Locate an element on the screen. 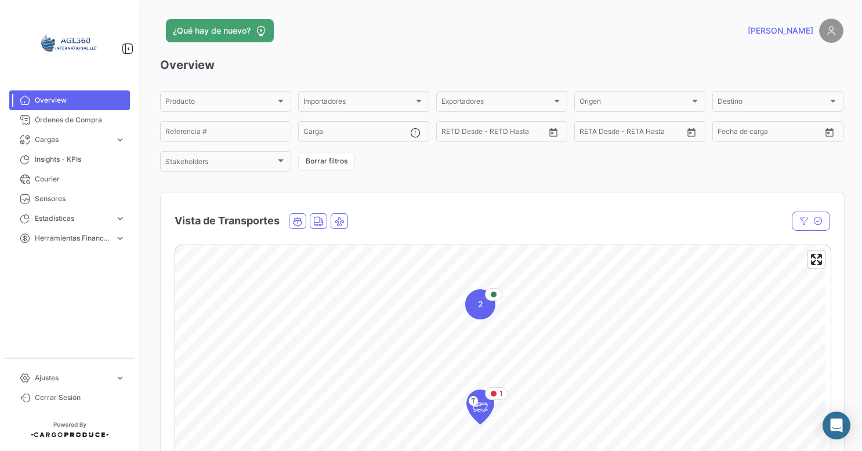 The width and height of the screenshot is (862, 451). span: Herramientas Financieras is located at coordinates (73, 238).